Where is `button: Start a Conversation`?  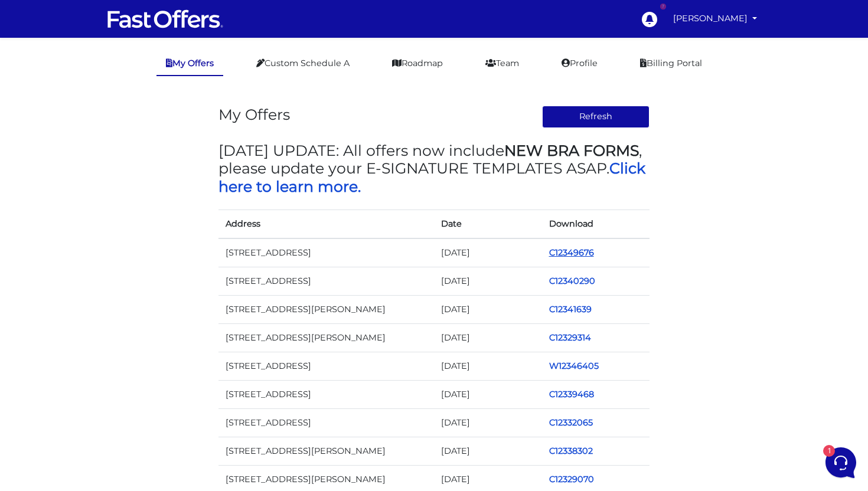
button: Start a Conversation is located at coordinates (118, 177).